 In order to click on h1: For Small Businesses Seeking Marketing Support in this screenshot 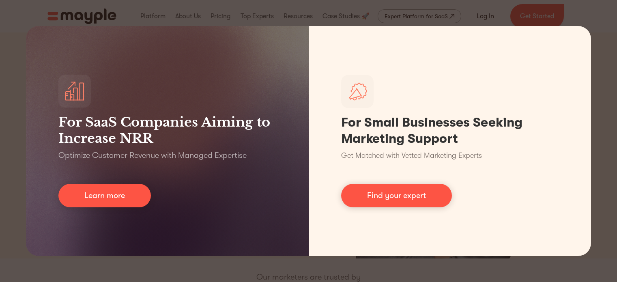, I will do `click(450, 131)`.